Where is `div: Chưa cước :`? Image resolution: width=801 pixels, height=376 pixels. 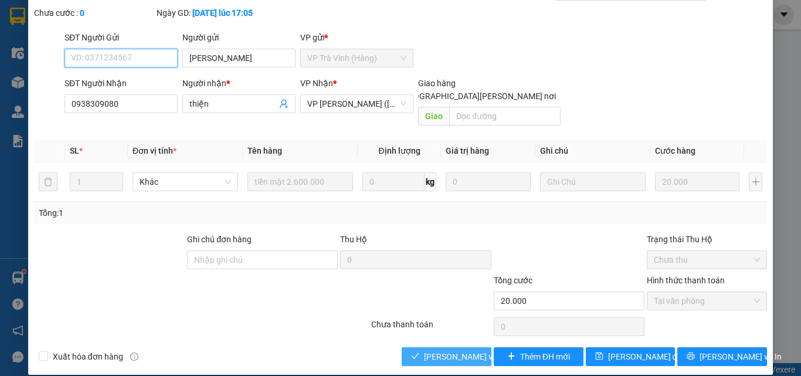
div: Chưa cước : is located at coordinates (94, 13).